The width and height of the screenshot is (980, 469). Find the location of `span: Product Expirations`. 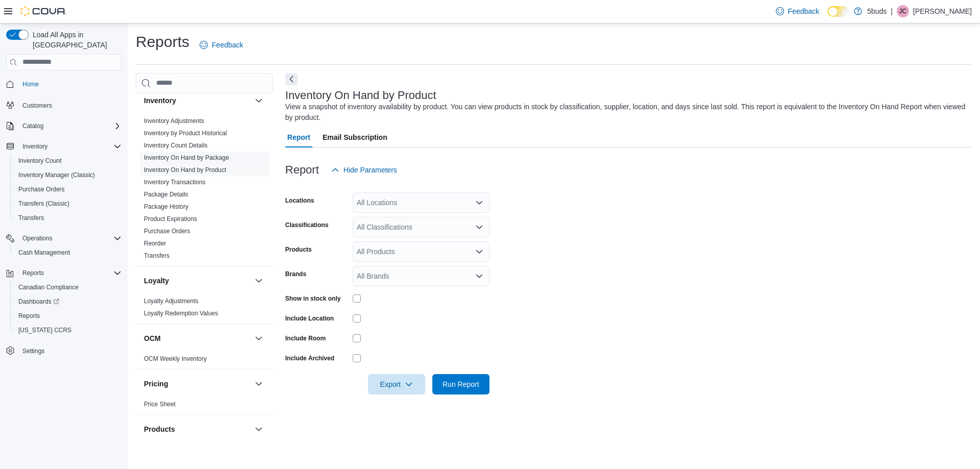

span: Product Expirations is located at coordinates (170, 219).